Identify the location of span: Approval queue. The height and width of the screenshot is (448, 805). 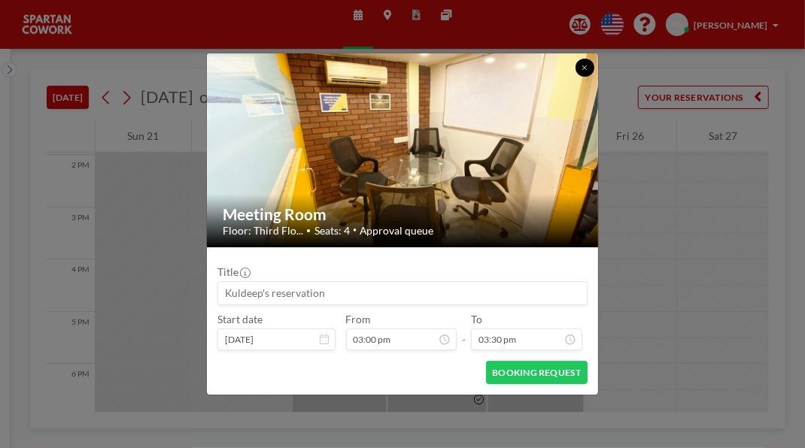
(397, 230).